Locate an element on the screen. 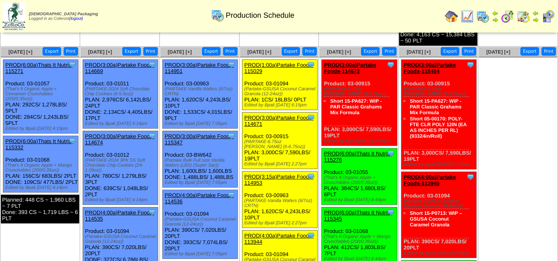 The height and width of the screenshot is (261, 558). a: PROD(3:00a)Partake Foods-114669 is located at coordinates (120, 68).